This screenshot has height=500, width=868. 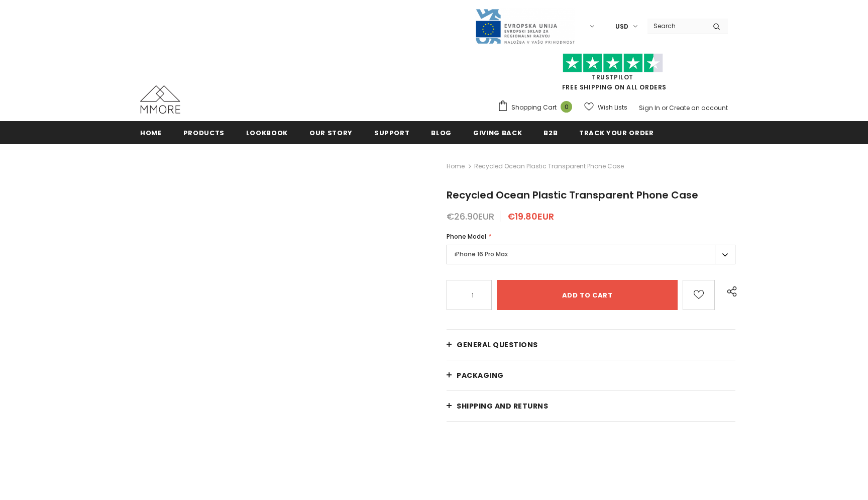 I want to click on span: Phone Model, so click(x=466, y=236).